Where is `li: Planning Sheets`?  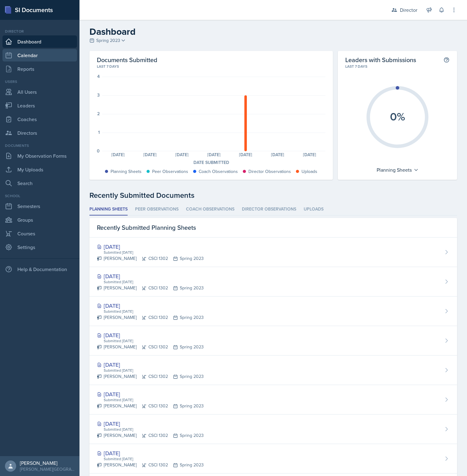
li: Planning Sheets is located at coordinates (108, 209).